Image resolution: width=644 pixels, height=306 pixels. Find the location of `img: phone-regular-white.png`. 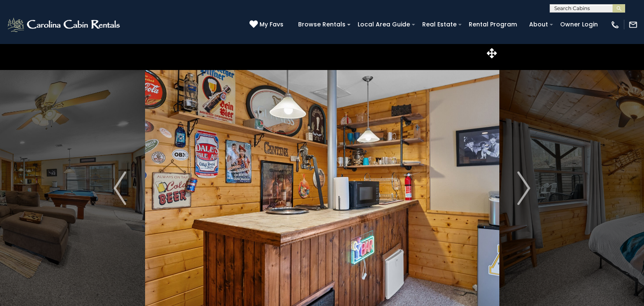

img: phone-regular-white.png is located at coordinates (615, 25).